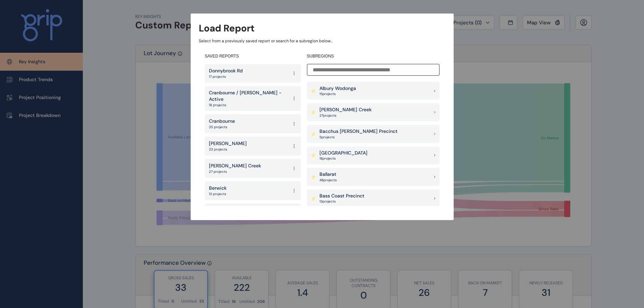 The width and height of the screenshot is (644, 308). What do you see at coordinates (253, 56) in the screenshot?
I see `h4: SAVED REPORTS` at bounding box center [253, 56].